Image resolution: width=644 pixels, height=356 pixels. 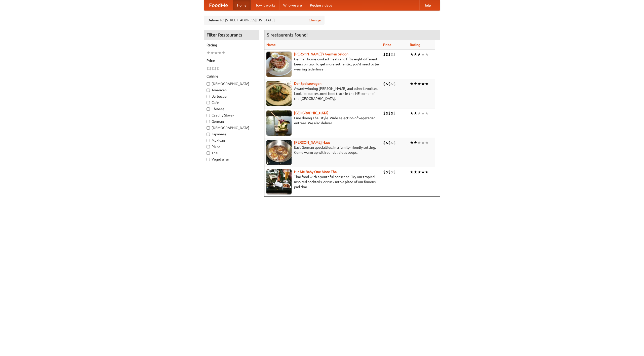 What do you see at coordinates (232, 122) in the screenshot?
I see `label: German` at bounding box center [232, 122].